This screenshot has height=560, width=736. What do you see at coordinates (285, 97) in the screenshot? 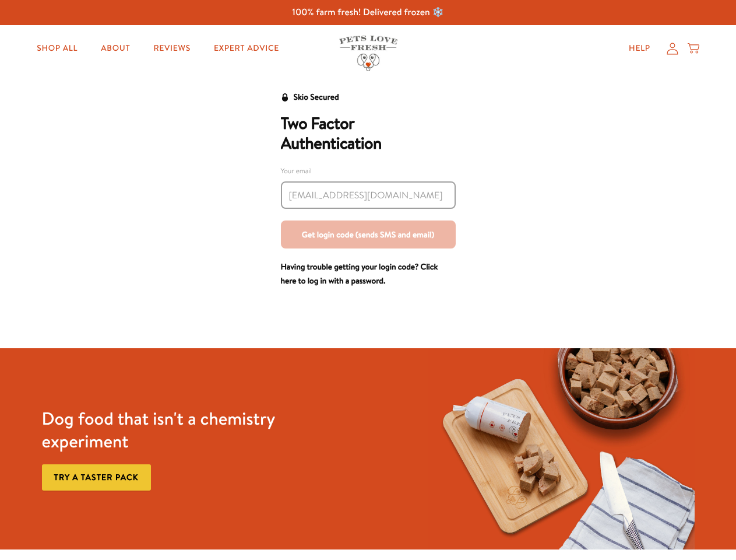
I see `svg: Security` at bounding box center [285, 97].